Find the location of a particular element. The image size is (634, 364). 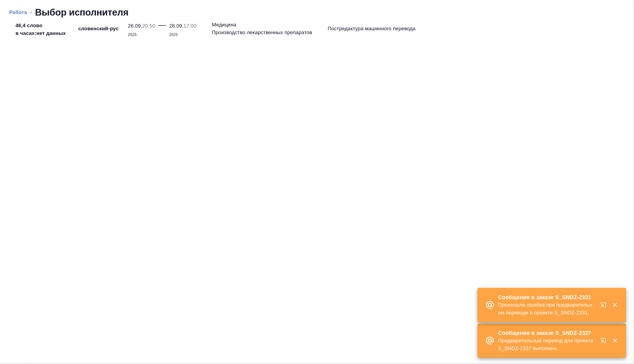

p: Медицина is located at coordinates (224, 25).